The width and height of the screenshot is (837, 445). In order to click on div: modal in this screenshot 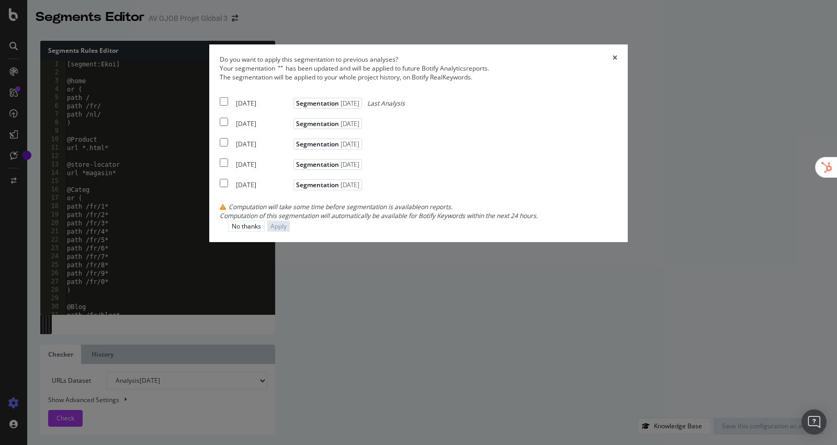, I will do `click(418, 143)`.